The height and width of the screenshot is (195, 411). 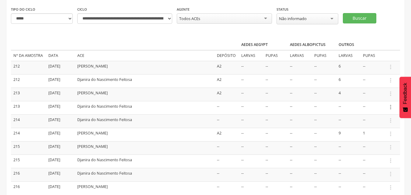 I want to click on th: Aedes albopictus, so click(x=312, y=45).